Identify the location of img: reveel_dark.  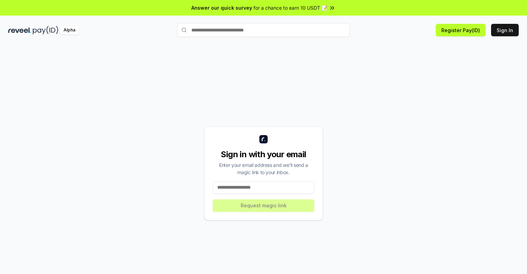
(20, 30).